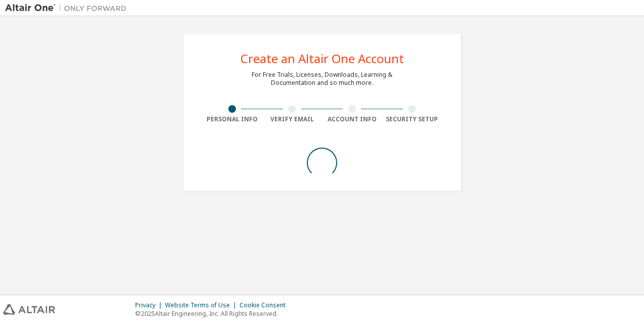 This screenshot has height=324, width=644. I want to click on p: © 2025 Altair Engineering, Inc. All Rights Reserved., so click(213, 314).